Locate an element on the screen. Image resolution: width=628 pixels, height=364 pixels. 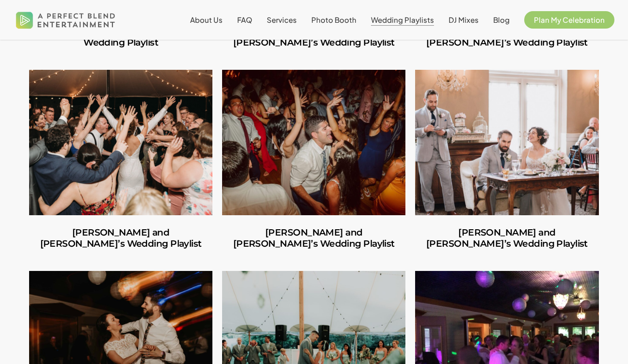
span: About Us is located at coordinates (206, 19).